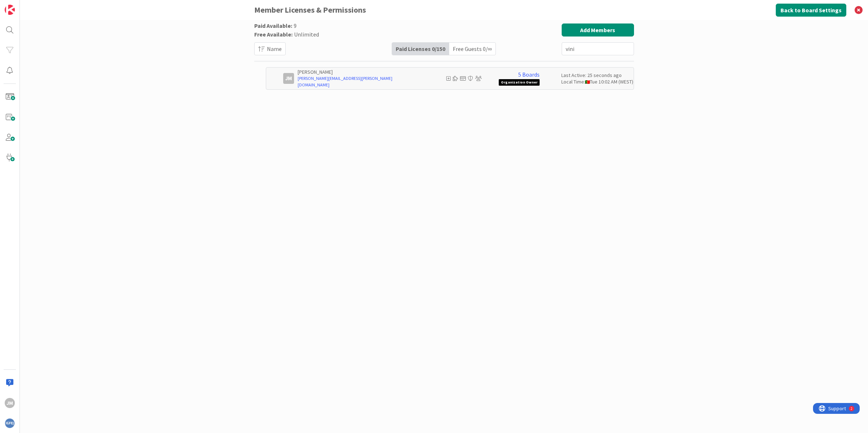 Image resolution: width=868 pixels, height=433 pixels. I want to click on div: Free Guests 0 / ∞, so click(473, 49).